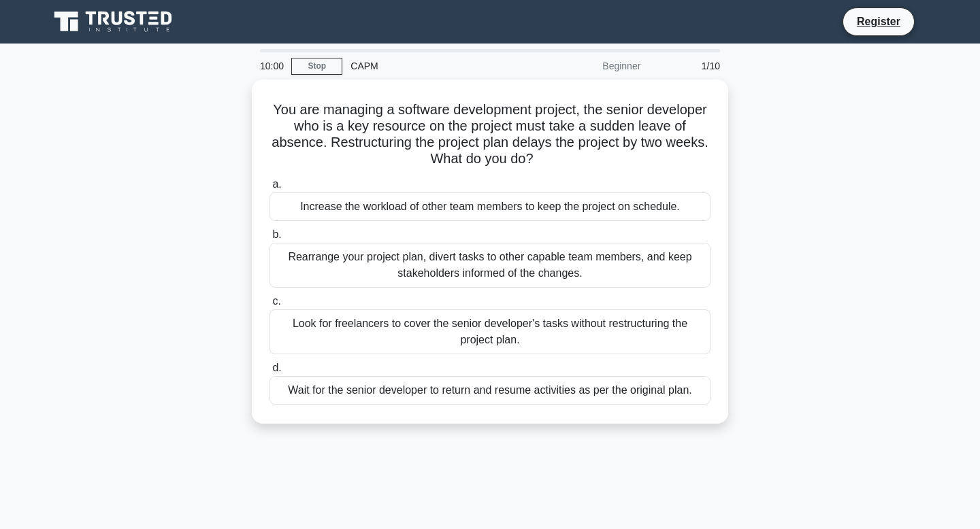 Image resolution: width=980 pixels, height=529 pixels. I want to click on span: a., so click(276, 184).